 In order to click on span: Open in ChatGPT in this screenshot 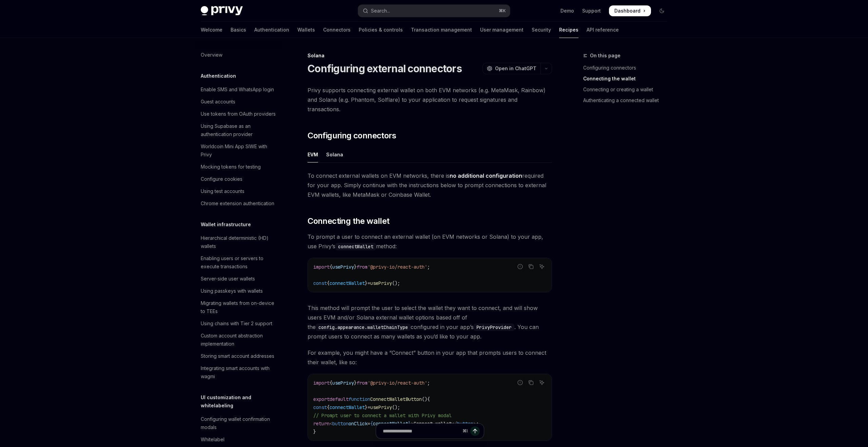, I will do `click(516, 68)`.